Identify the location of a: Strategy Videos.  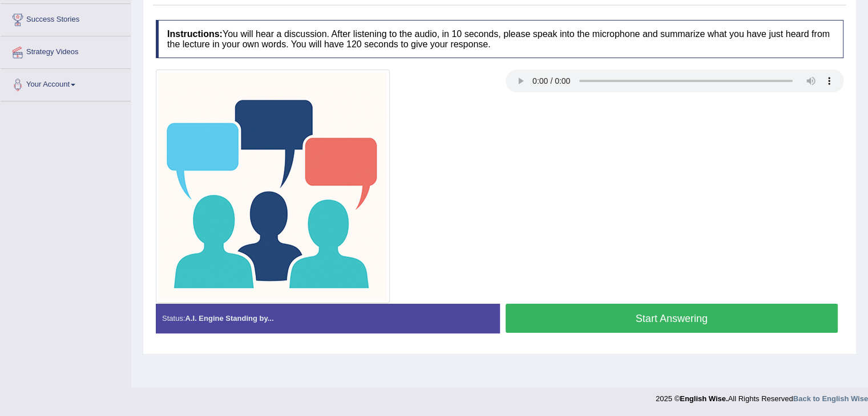
(66, 51).